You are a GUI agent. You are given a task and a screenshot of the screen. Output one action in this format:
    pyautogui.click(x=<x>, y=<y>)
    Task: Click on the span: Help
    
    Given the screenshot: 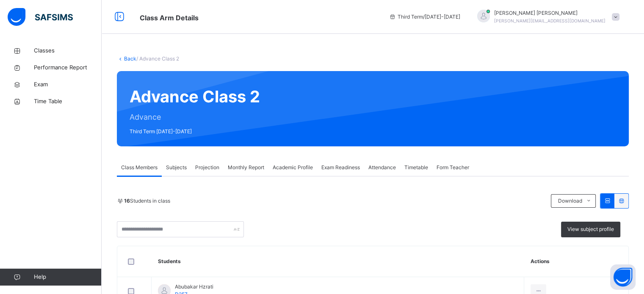 What is the action you would take?
    pyautogui.click(x=68, y=277)
    